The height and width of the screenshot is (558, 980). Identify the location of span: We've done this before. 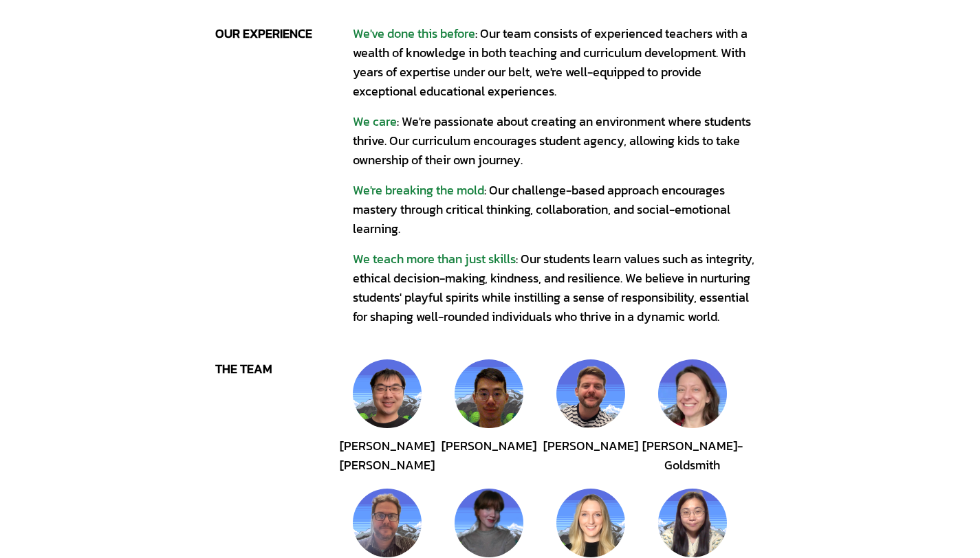
(414, 33).